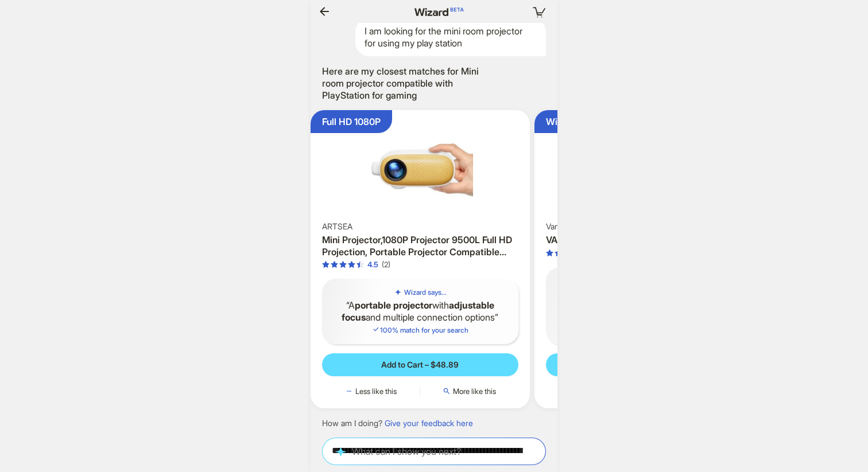 This screenshot has width=868, height=472. I want to click on button: More like this, so click(469, 391).